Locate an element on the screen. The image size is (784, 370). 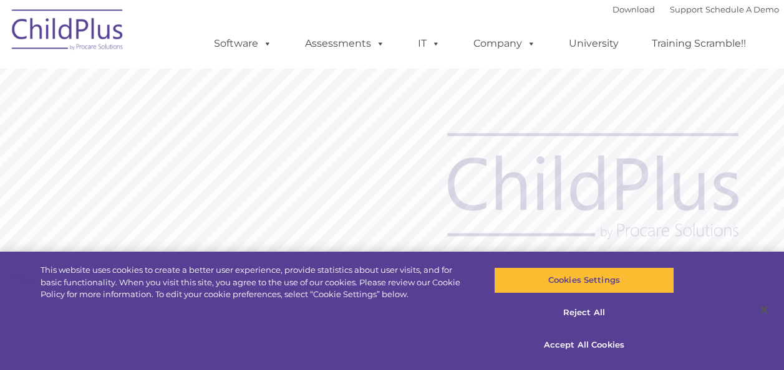
a: Company is located at coordinates (505, 44).